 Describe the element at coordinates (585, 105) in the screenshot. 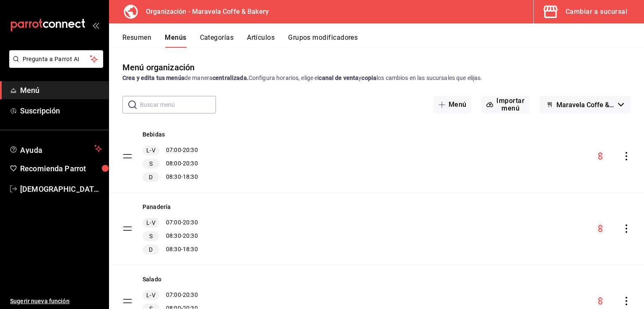

I see `button: Maravela Coffe & Bakery - Borrador` at that location.